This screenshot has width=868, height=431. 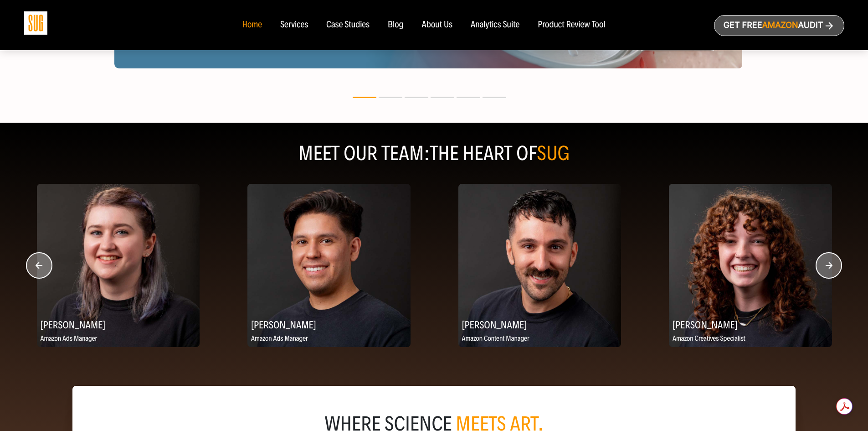 I want to click on a: About Us, so click(x=438, y=25).